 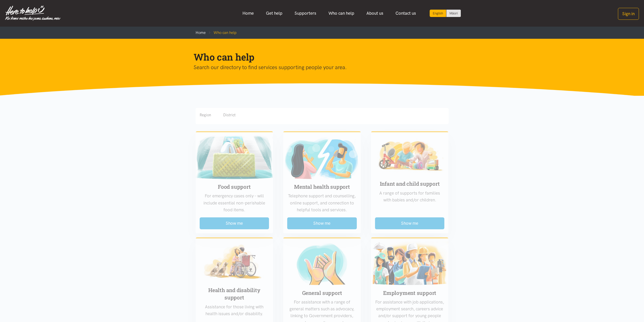 What do you see at coordinates (454, 13) in the screenshot?
I see `a: Switch to Te Reo Māori` at bounding box center [454, 13].